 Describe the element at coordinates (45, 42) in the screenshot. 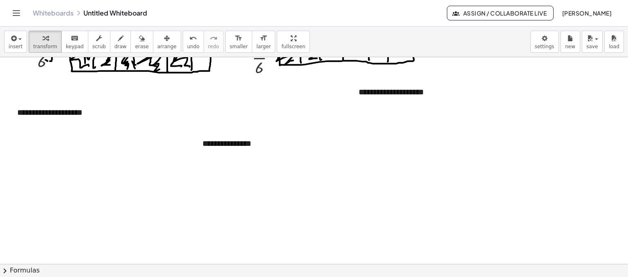

I see `button: transform` at that location.